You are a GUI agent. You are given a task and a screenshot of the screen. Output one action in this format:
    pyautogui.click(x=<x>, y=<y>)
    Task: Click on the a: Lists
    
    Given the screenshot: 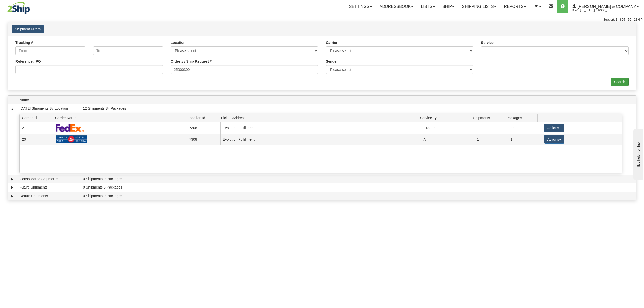 What is the action you would take?
    pyautogui.click(x=428, y=6)
    